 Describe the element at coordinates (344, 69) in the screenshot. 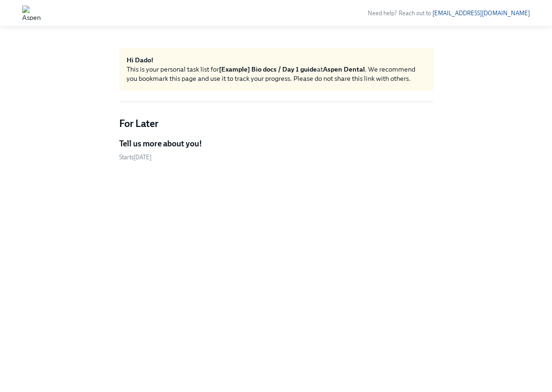

I see `strong: Aspen Dental` at that location.